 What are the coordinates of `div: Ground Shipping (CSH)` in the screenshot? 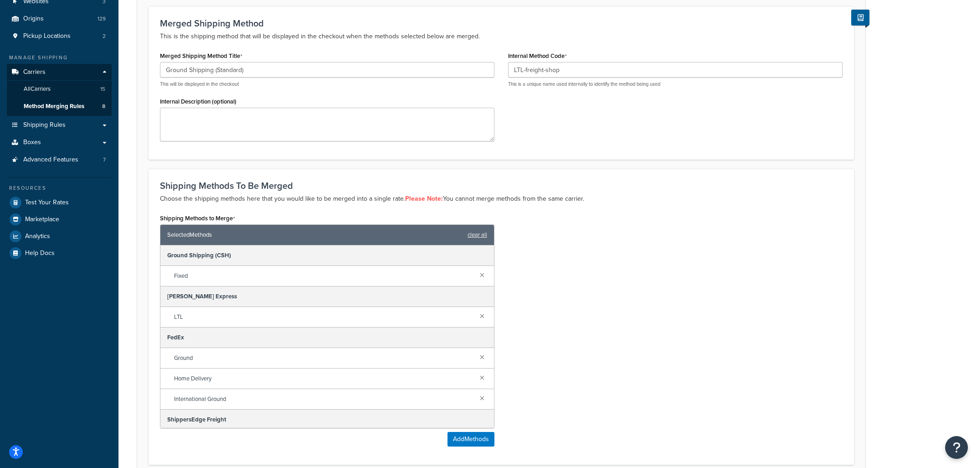 It's located at (327, 255).